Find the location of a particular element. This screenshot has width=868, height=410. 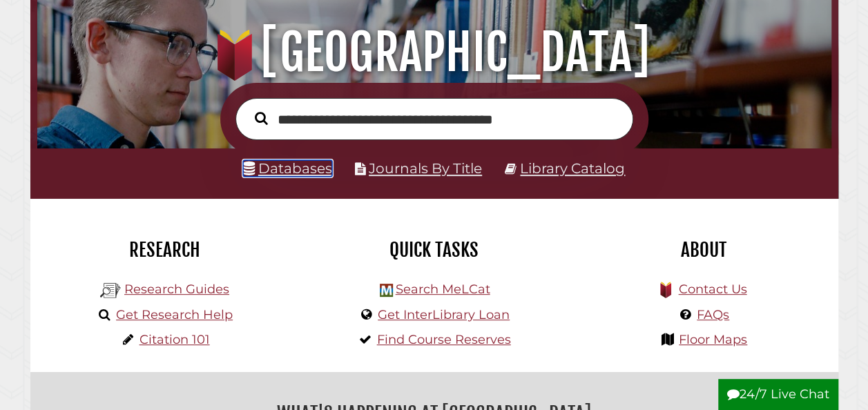

a: Find Course Reserves is located at coordinates (444, 339).